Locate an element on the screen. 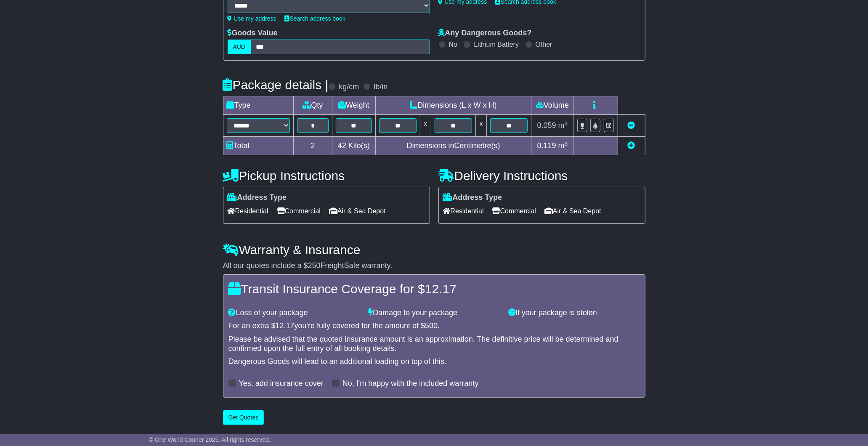 The height and width of the screenshot is (446, 868). a: Search address book is located at coordinates (315, 18).